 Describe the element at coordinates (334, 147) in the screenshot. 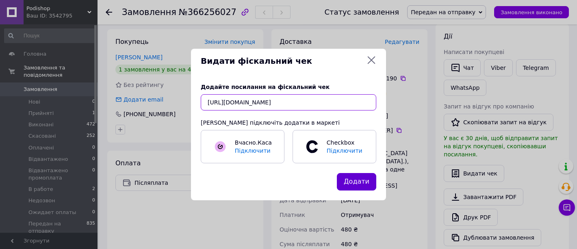

I see `a: CheckboxПідключити` at that location.